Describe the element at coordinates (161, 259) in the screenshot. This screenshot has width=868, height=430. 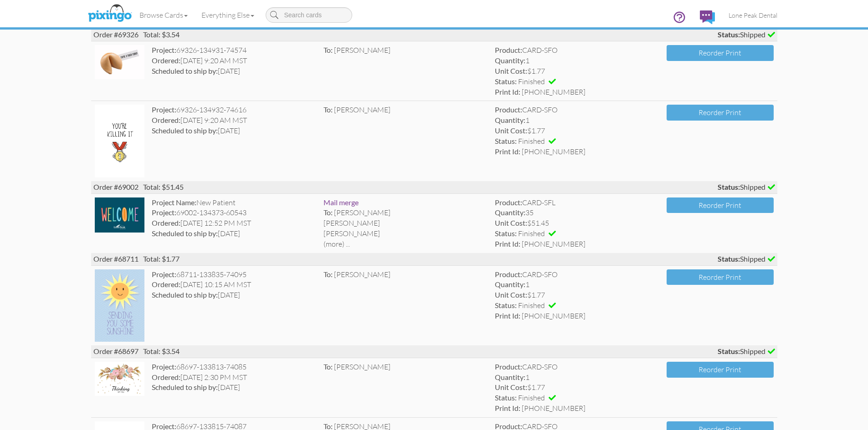
I see `span: Total: $1.77` at that location.